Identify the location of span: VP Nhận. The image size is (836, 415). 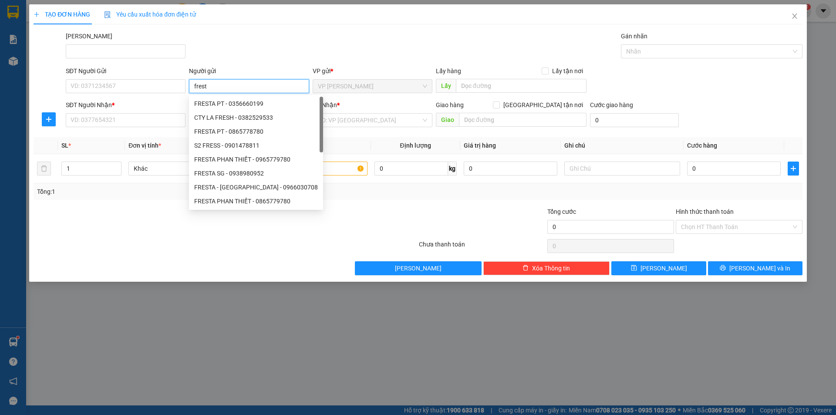
(325, 105).